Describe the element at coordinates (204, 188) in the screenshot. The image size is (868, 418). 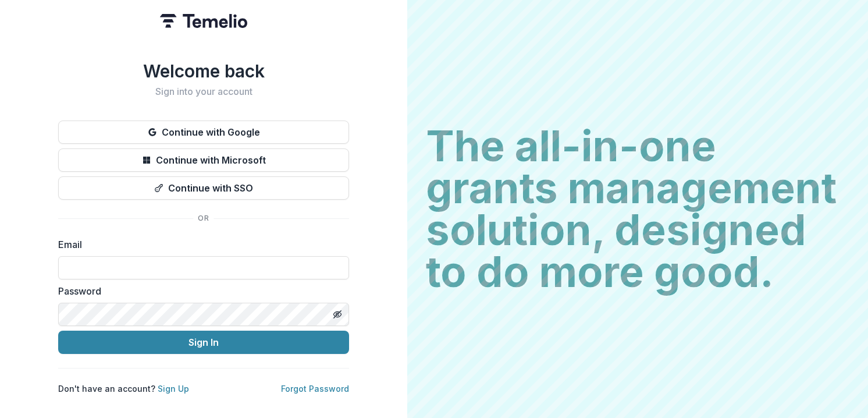
I see `button: Continue with SSO` at that location.